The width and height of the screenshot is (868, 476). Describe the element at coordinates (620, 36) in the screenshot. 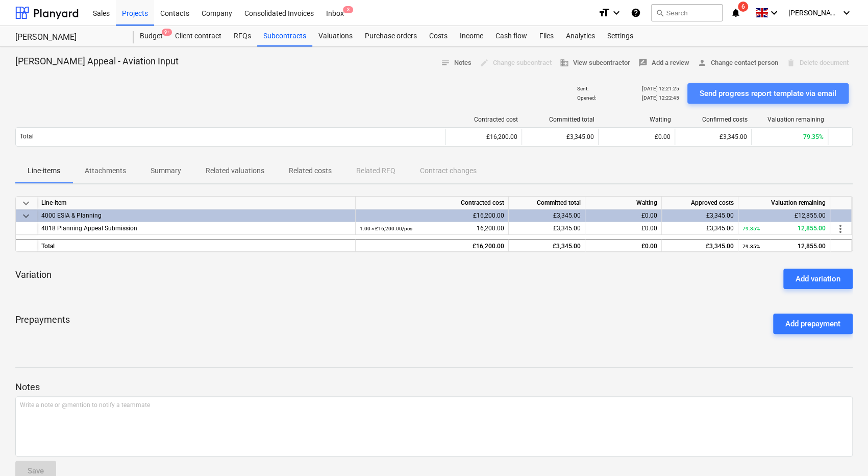

I see `a: Settings` at that location.